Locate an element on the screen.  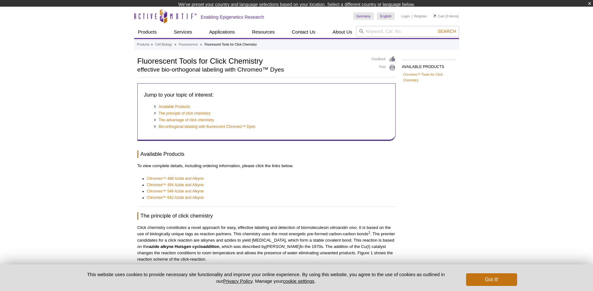
em: in vivo is located at coordinates (350, 228).